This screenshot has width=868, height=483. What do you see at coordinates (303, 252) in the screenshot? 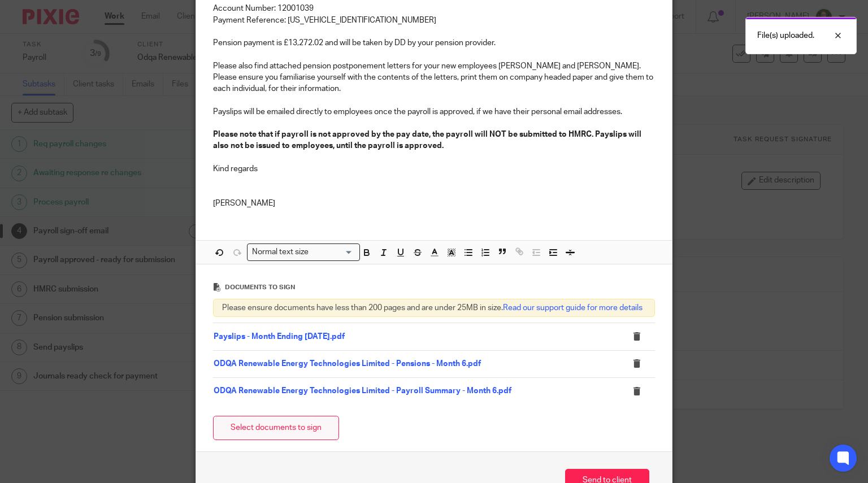
I see `div: Search for option` at bounding box center [303, 252].